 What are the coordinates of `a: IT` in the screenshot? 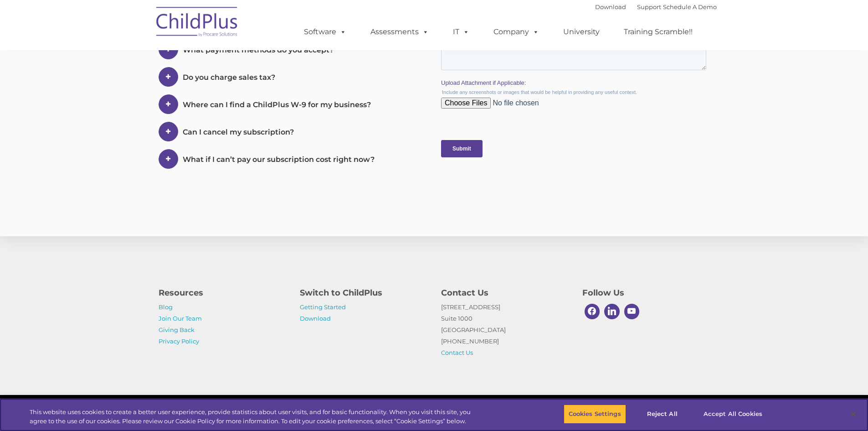 It's located at (461, 32).